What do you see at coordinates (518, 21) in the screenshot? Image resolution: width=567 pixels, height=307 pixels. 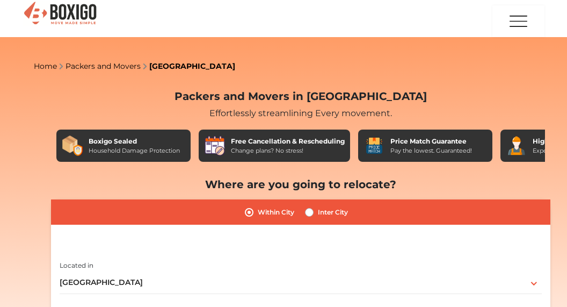 I see `img: menu` at bounding box center [518, 21].